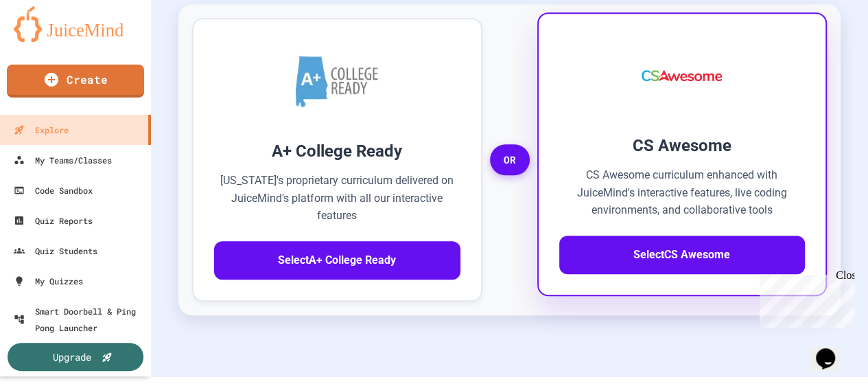 The height and width of the screenshot is (384, 868). Describe the element at coordinates (681, 75) in the screenshot. I see `img: CS Awesome` at that location.